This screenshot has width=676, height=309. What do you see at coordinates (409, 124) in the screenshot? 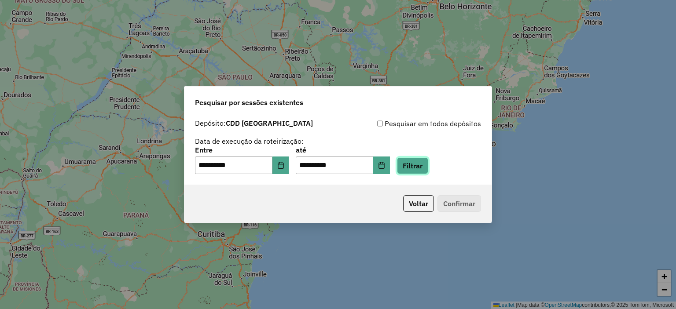
I see `div: Pesquisar em todos depósitos` at bounding box center [409, 124].